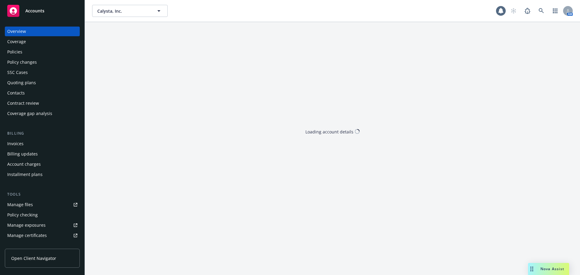 This screenshot has height=275, width=580. Describe the element at coordinates (42, 194) in the screenshot. I see `div: Tools` at that location.